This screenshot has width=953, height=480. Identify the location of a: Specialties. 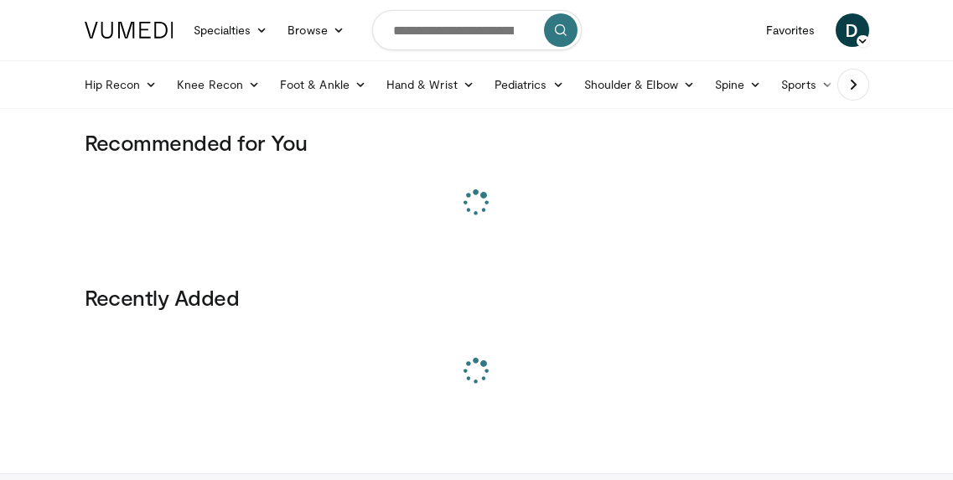
(231, 30).